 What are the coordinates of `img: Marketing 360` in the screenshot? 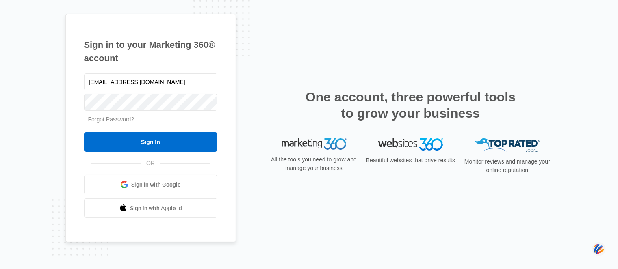 It's located at (314, 144).